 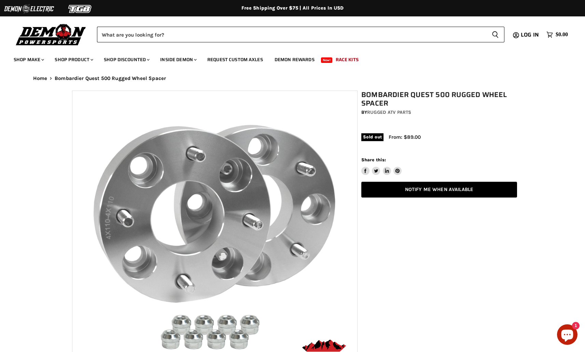 I want to click on form: Product, so click(x=300, y=34).